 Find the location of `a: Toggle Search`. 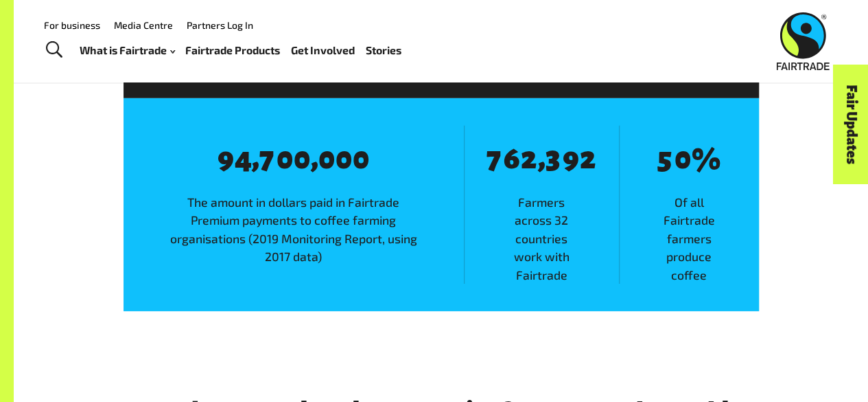

a: Toggle Search is located at coordinates (53, 50).